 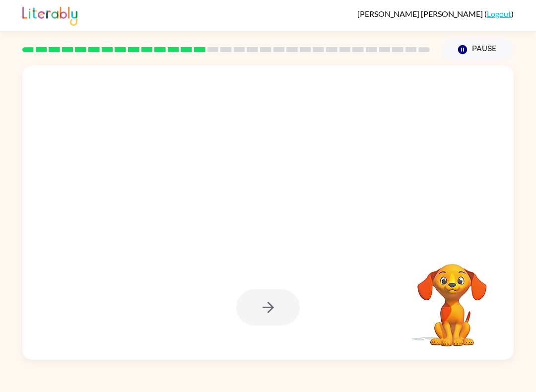 What do you see at coordinates (50, 15) in the screenshot?
I see `img: Literably` at bounding box center [50, 15].